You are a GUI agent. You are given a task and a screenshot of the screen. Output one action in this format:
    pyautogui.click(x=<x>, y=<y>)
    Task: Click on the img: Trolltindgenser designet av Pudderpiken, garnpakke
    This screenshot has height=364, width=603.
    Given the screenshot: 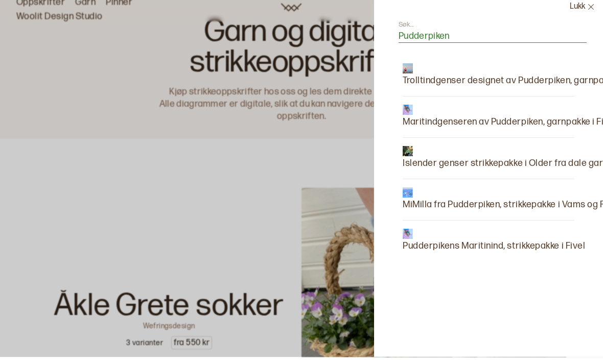 What is the action you would take?
    pyautogui.click(x=408, y=75)
    